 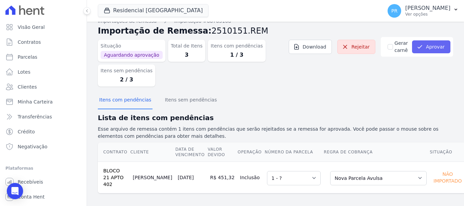 I want to click on a: Download, so click(x=311, y=47).